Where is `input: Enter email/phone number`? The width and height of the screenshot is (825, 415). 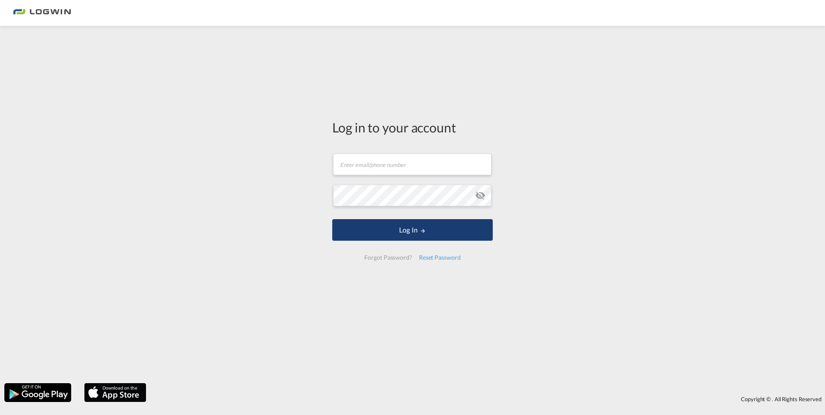
input: Enter email/phone number is located at coordinates (412, 164).